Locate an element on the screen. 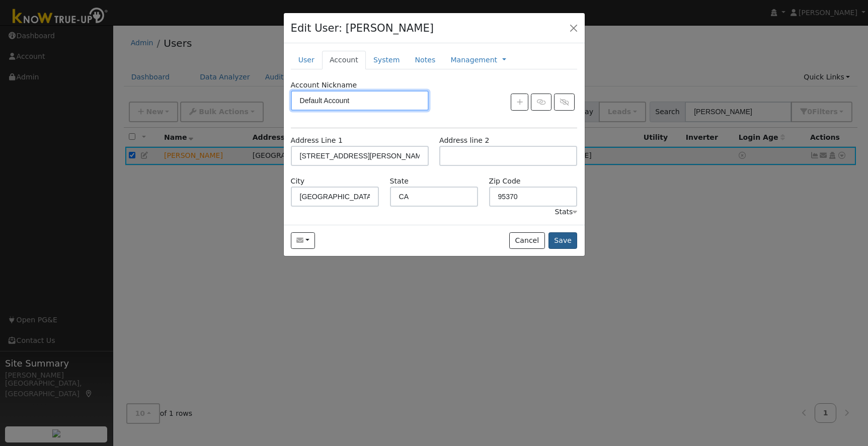 The height and width of the screenshot is (446, 868). button: Unlink Account is located at coordinates (564, 102).